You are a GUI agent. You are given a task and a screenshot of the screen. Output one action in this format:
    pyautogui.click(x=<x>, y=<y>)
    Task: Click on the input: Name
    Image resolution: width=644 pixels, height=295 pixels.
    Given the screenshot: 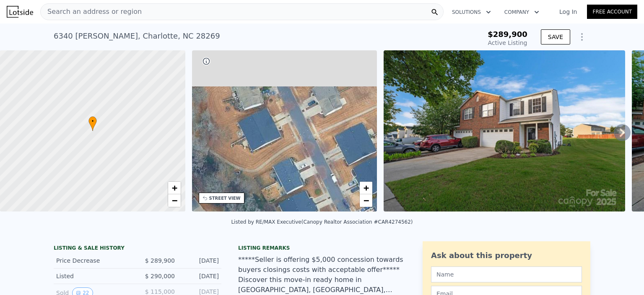 What is the action you would take?
    pyautogui.click(x=507, y=275)
    